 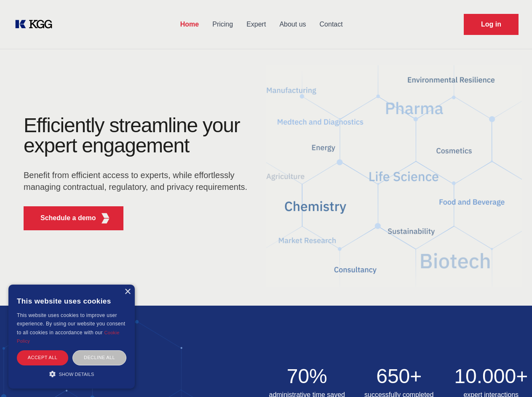 I want to click on span: This website uses cookies to improve user experience. By using our website you consent to all coo..., so click(x=71, y=324).